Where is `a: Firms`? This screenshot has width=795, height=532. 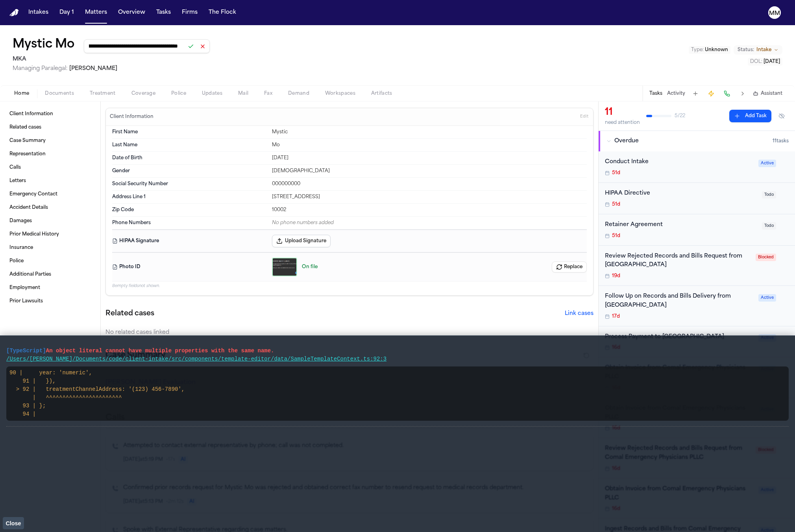
a: Firms is located at coordinates (190, 13).